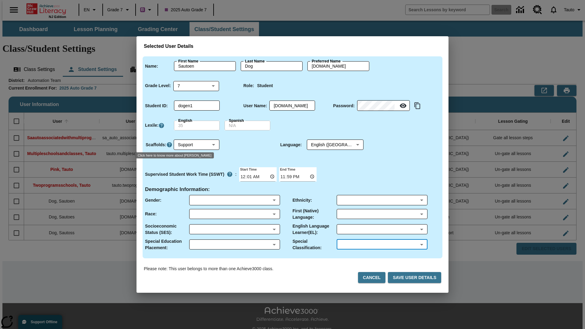 This screenshot has width=585, height=329. Describe the element at coordinates (314, 245) in the screenshot. I see `p: Special Classification :` at that location.